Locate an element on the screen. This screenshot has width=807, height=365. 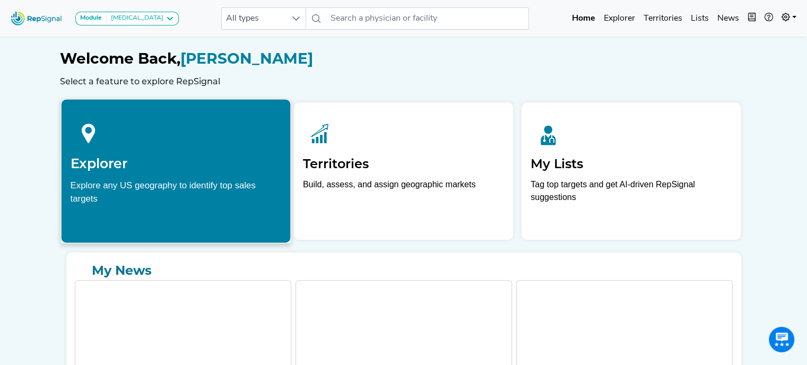
span: Welcome Back, is located at coordinates (120, 58).